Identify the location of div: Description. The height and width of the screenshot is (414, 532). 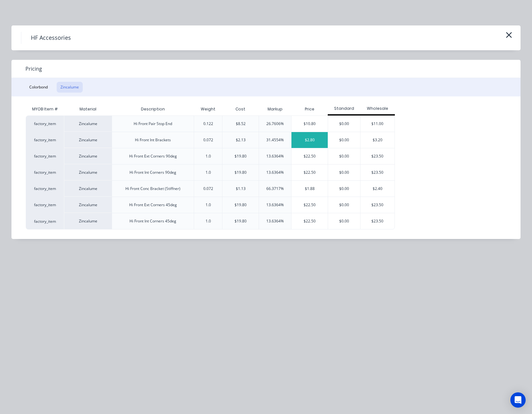
(153, 109).